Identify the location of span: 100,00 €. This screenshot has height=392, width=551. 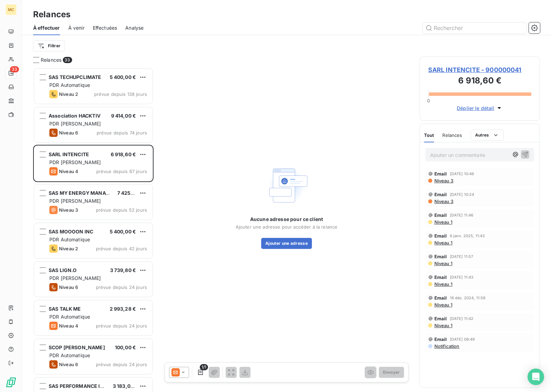
(125, 347).